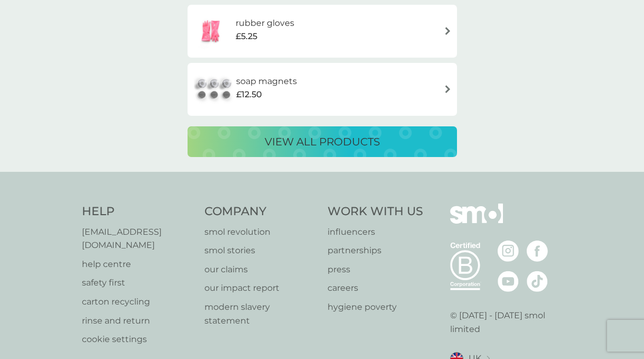 This screenshot has width=644, height=359. What do you see at coordinates (375, 288) in the screenshot?
I see `a: careers` at bounding box center [375, 288].